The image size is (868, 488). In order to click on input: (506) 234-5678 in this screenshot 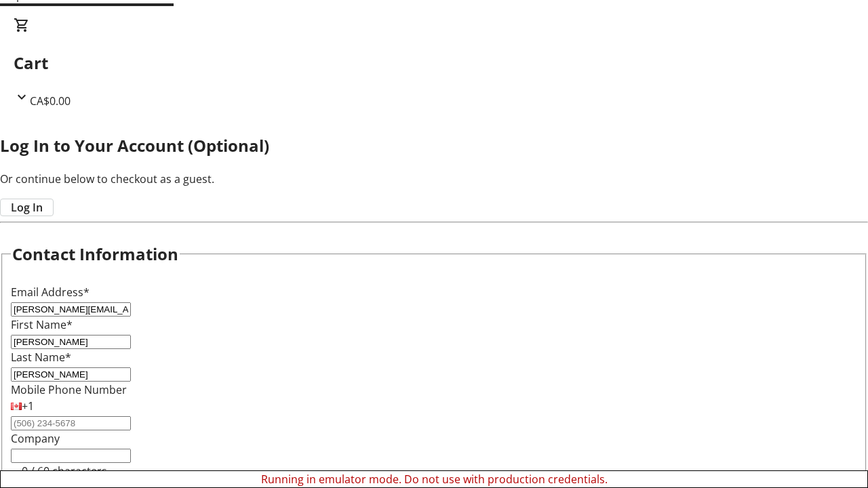, I will do `click(70, 423)`.